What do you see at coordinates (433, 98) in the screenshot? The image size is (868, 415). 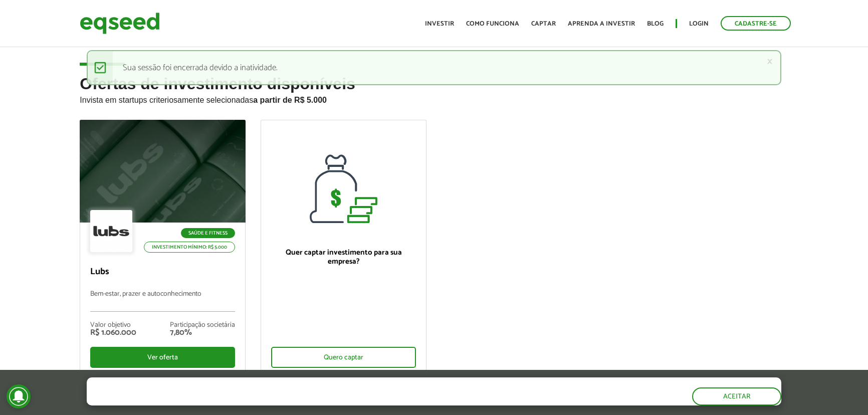 I see `h2: Ofertas de investimento disponíveis` at bounding box center [433, 98].